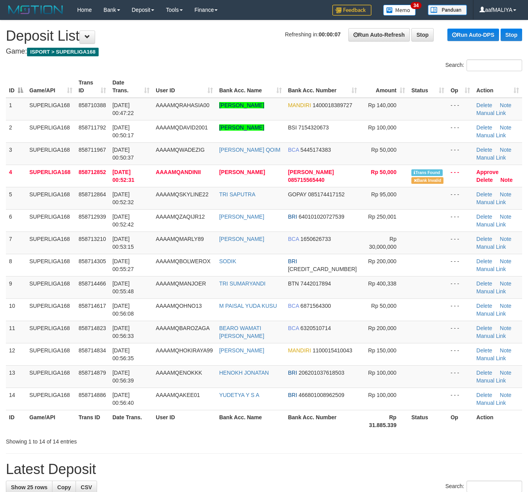  Describe the element at coordinates (264, 52) in the screenshot. I see `h4: Game:` at that location.